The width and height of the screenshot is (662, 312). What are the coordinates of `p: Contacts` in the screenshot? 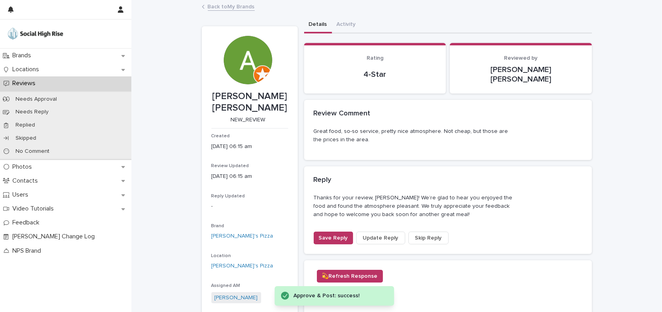 It's located at (27, 181).